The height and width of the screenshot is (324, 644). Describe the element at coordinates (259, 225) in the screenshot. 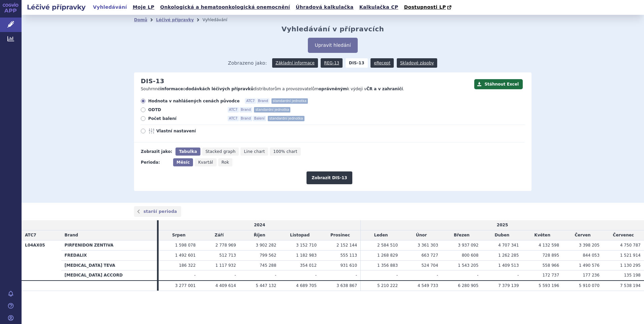

I see `td: 2024` at that location.